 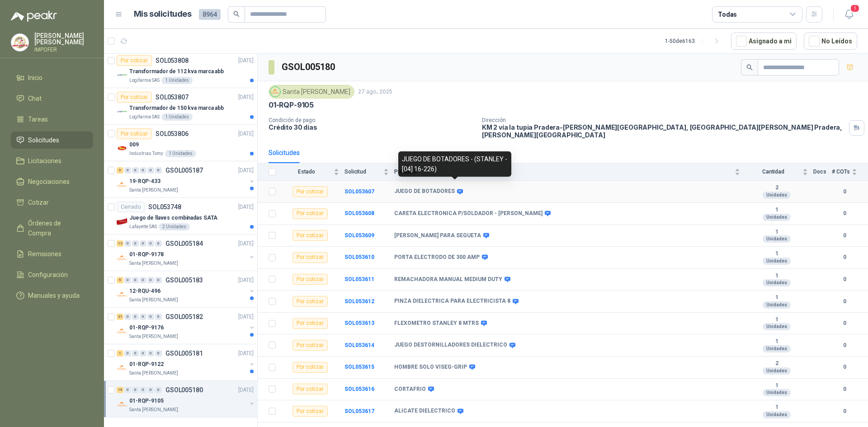 What do you see at coordinates (52, 203) in the screenshot?
I see `a: Cotizar` at bounding box center [52, 203].